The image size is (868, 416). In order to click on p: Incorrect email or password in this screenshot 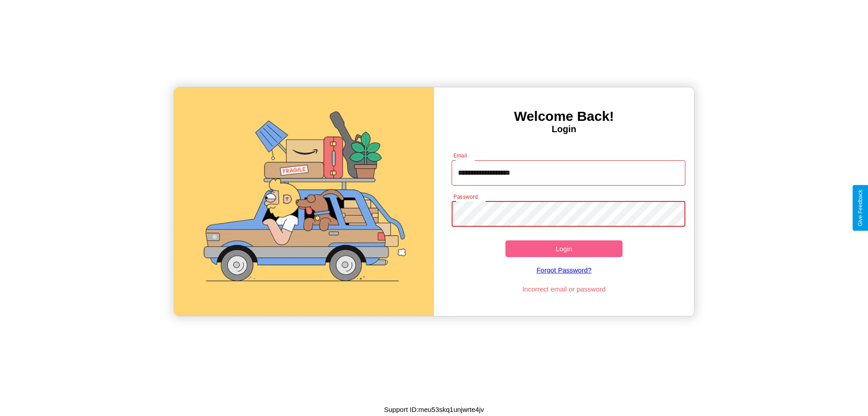, I will do `click(564, 289)`.